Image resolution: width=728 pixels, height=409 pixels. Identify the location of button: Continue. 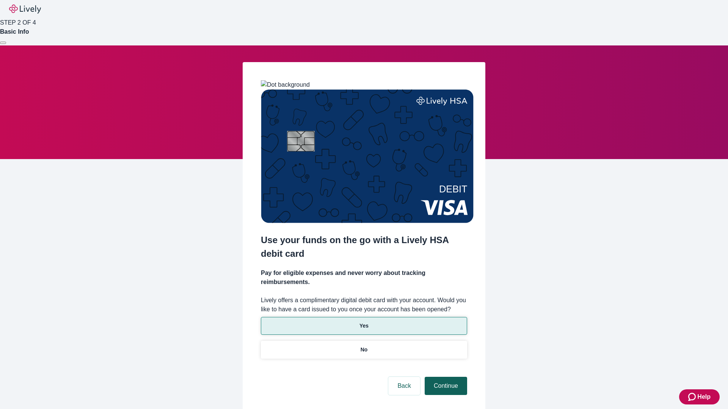
(446, 386).